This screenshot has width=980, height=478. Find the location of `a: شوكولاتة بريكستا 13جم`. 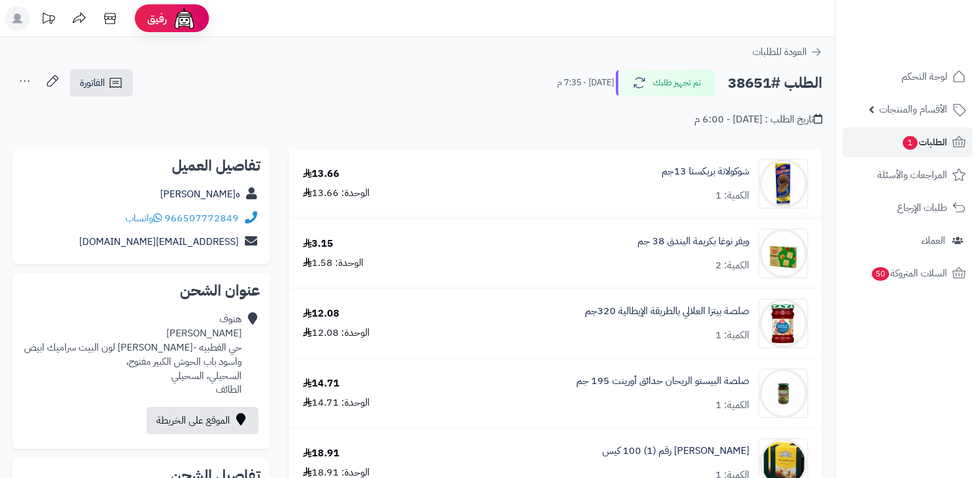

a: شوكولاتة بريكستا 13جم is located at coordinates (705, 171).